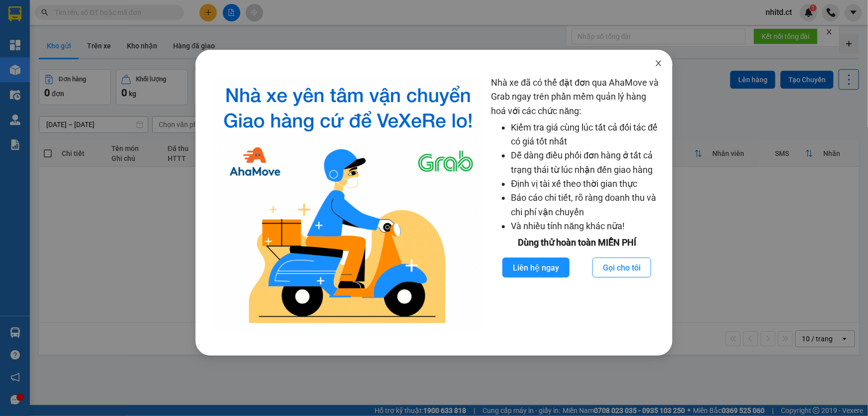 The width and height of the screenshot is (868, 416). What do you see at coordinates (622, 267) in the screenshot?
I see `button: Gọi cho tôi` at bounding box center [622, 267].